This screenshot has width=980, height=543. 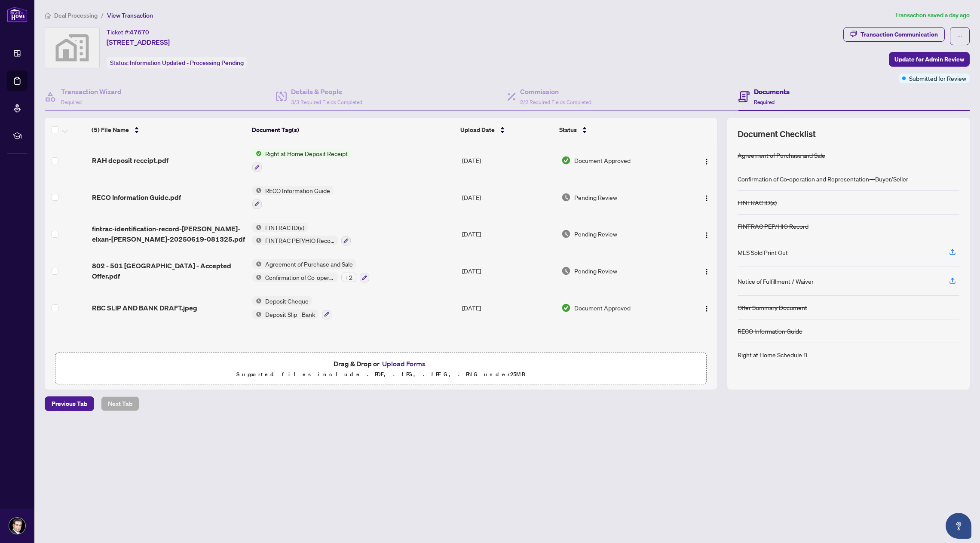 What do you see at coordinates (349, 277) in the screenshot?
I see `div: + 2` at bounding box center [349, 277].